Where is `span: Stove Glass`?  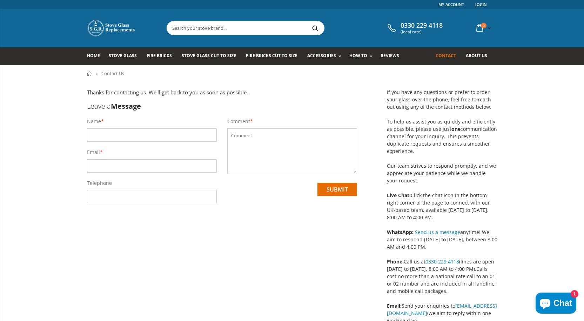 span: Stove Glass is located at coordinates (123, 55).